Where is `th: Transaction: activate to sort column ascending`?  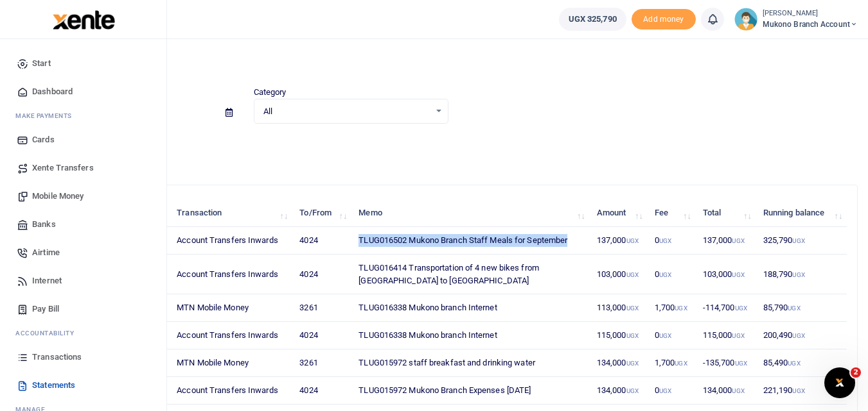
th: Transaction: activate to sort column ascending is located at coordinates (231, 213).